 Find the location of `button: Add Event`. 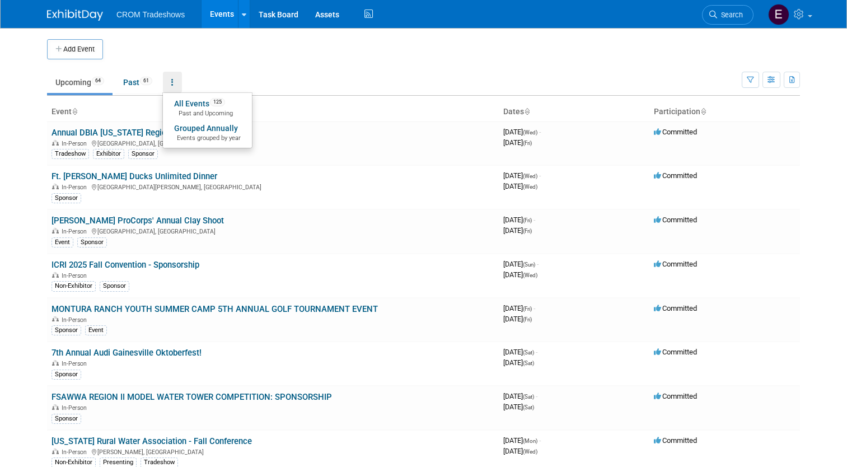

button: Add Event is located at coordinates (75, 49).